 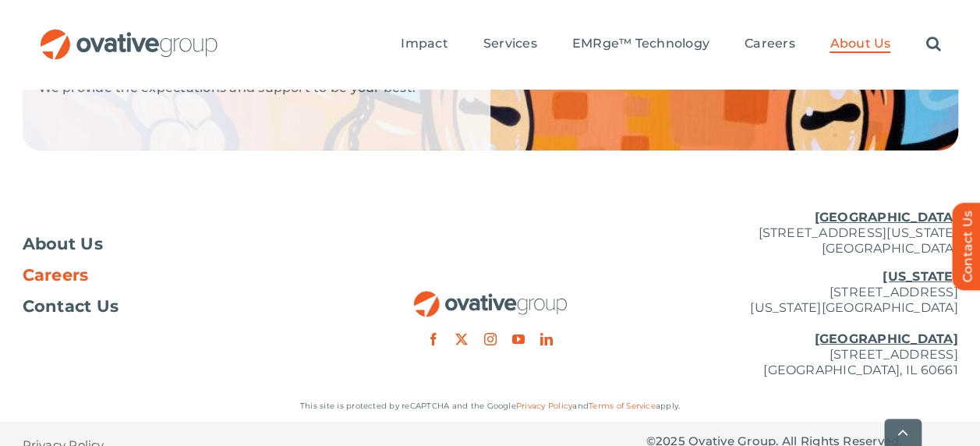 I want to click on a: Services, so click(x=510, y=45).